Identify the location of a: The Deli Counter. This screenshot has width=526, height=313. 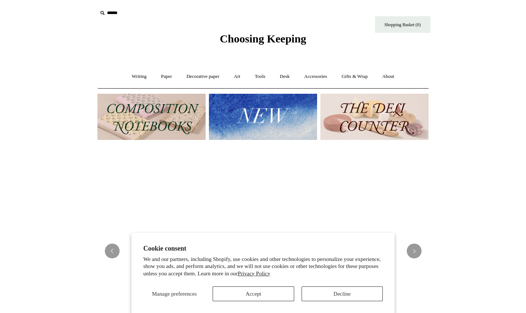
(375, 117).